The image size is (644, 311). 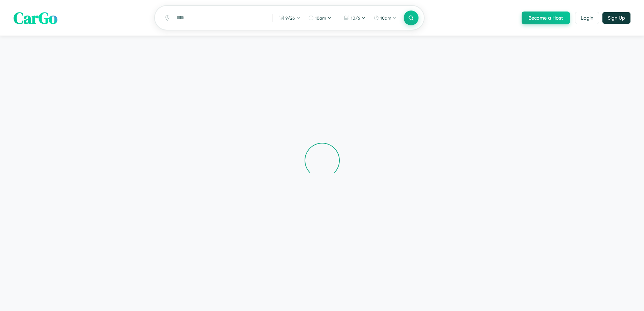 What do you see at coordinates (355, 18) in the screenshot?
I see `button: 10/6` at bounding box center [355, 18].